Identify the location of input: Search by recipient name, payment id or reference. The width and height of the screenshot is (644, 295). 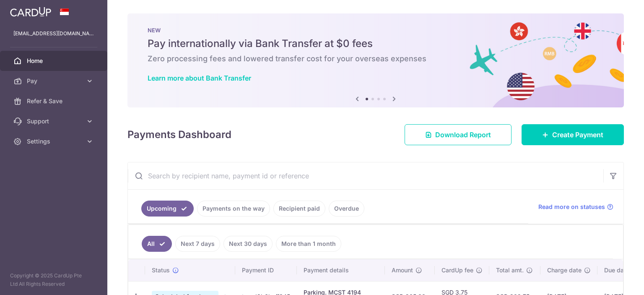
(366, 176).